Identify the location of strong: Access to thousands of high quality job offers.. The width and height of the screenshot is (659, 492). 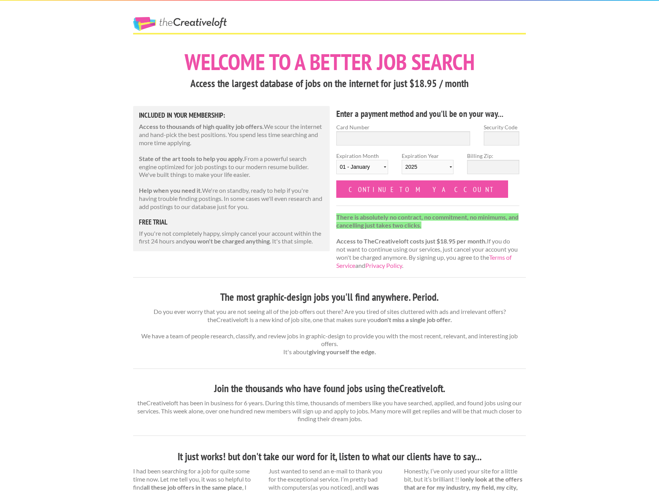
(201, 126).